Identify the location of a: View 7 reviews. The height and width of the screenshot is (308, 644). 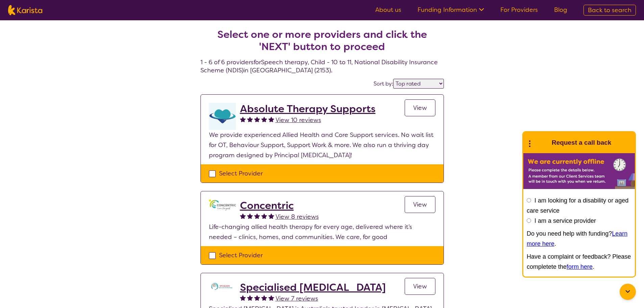
(297, 299).